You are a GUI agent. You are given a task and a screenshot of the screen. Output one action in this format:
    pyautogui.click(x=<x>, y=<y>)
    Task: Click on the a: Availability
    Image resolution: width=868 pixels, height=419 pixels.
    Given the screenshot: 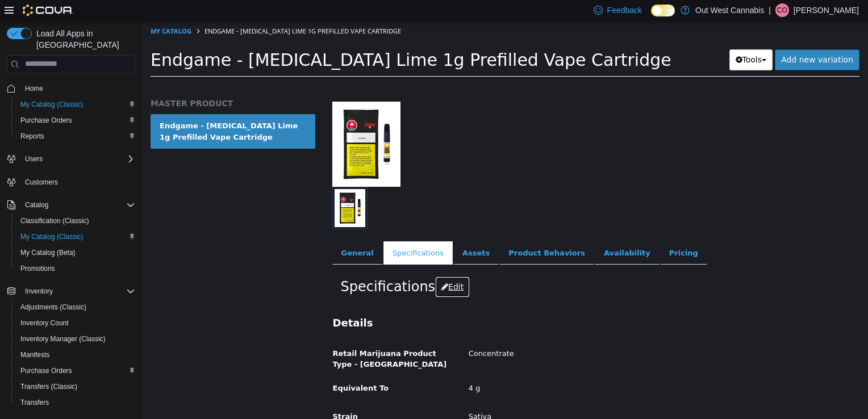 What is the action you would take?
    pyautogui.click(x=485, y=232)
    